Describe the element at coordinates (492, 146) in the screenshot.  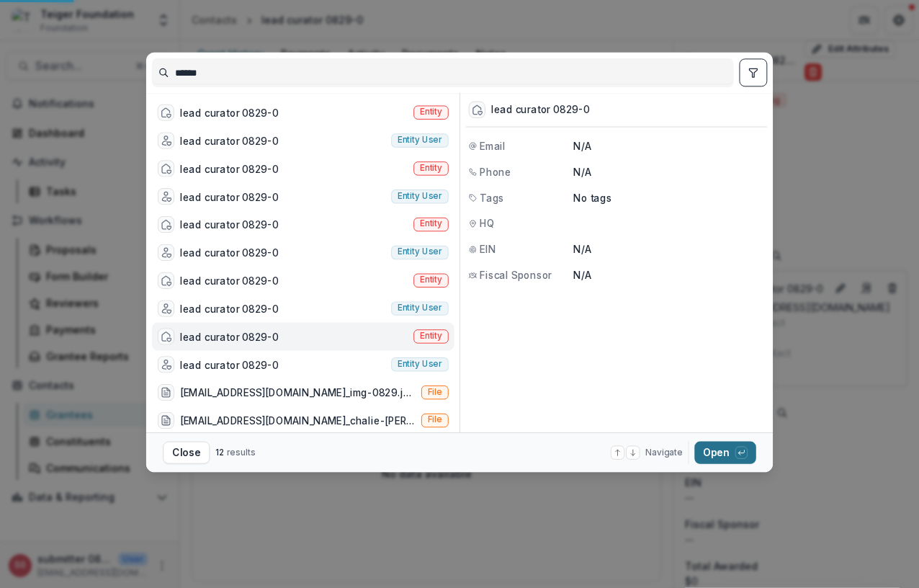
I see `span: Email` at that location.